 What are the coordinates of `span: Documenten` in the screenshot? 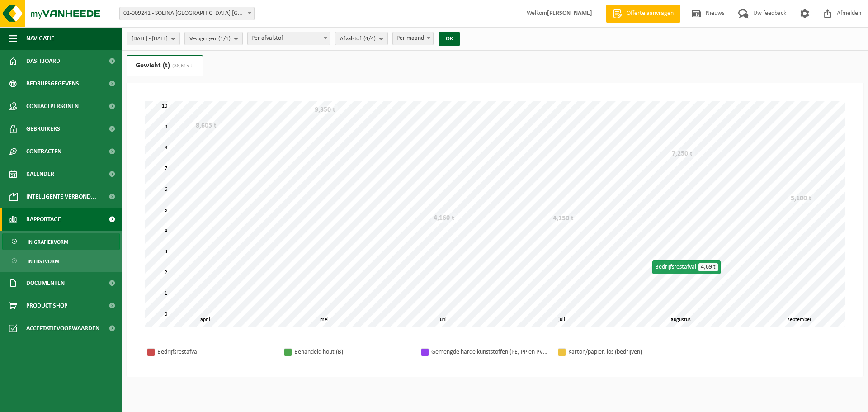 It's located at (45, 283).